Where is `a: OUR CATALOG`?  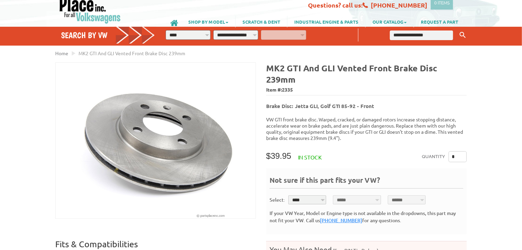
a: OUR CATALOG is located at coordinates (390, 22).